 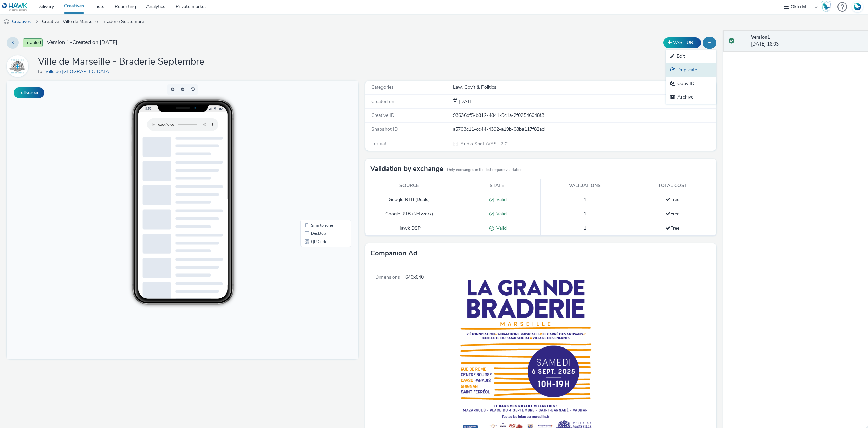 I want to click on button: VAST URL, so click(x=682, y=43).